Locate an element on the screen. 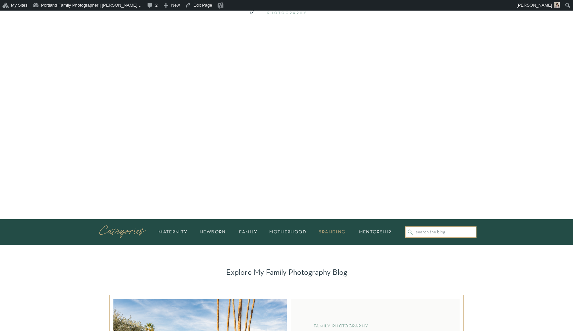 Image resolution: width=573 pixels, height=331 pixels. a: mentorship is located at coordinates (375, 232).